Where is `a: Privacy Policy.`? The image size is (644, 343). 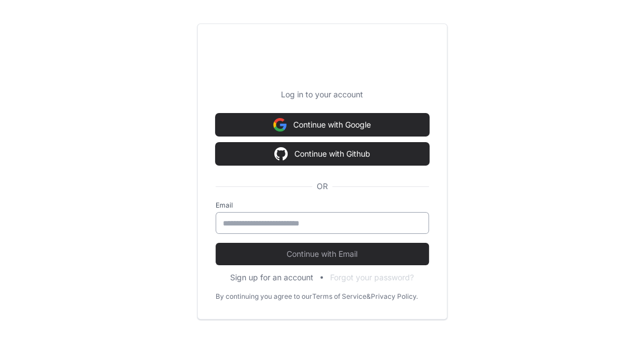
a: Privacy Policy. is located at coordinates (394, 297).